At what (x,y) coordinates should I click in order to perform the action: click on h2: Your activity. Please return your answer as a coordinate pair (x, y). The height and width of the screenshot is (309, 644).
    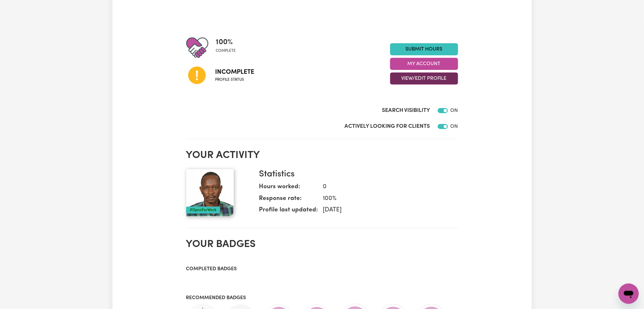
    Looking at the image, I should click on (322, 156).